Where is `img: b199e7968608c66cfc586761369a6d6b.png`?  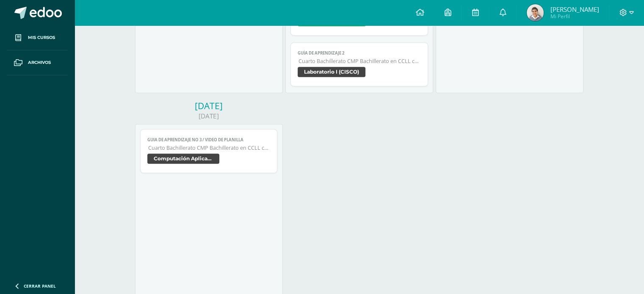 img: b199e7968608c66cfc586761369a6d6b.png is located at coordinates (535, 13).